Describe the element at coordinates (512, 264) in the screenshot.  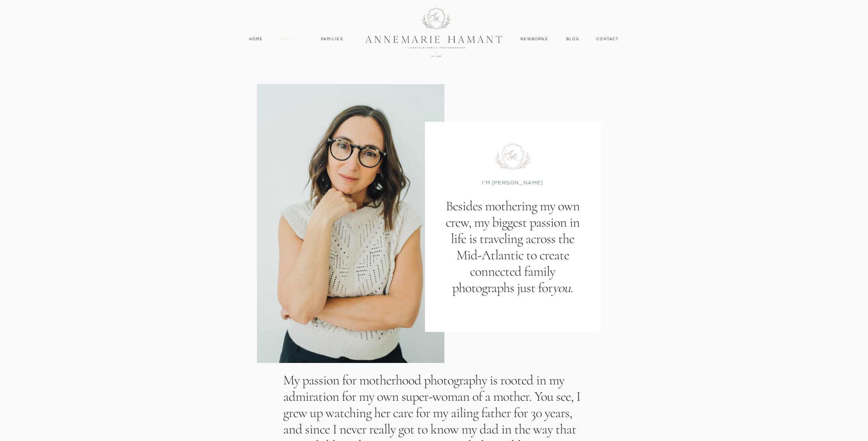
I see `h1: Besides mothering my own crew, my biggest passion in life is traveling across the Mid-Atlantic to...` at that location.